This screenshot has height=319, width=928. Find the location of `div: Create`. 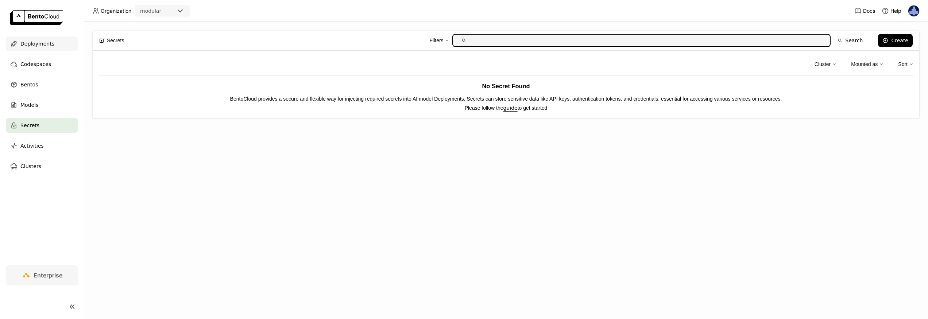

div: Create is located at coordinates (900, 41).